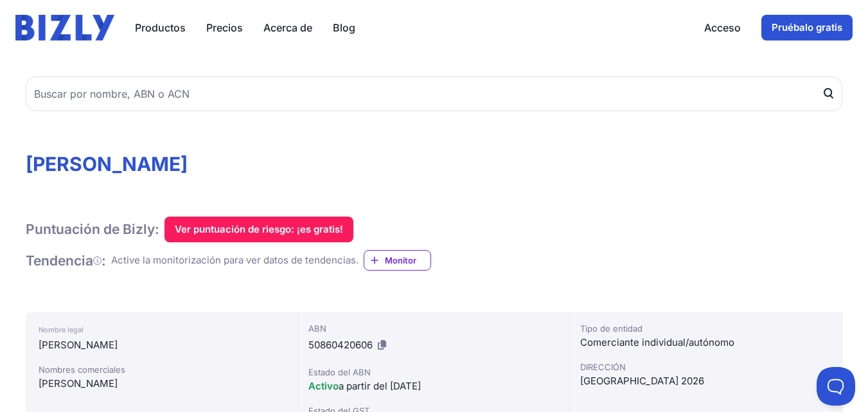  Describe the element at coordinates (807, 27) in the screenshot. I see `font: Pruébalo gratis` at that location.